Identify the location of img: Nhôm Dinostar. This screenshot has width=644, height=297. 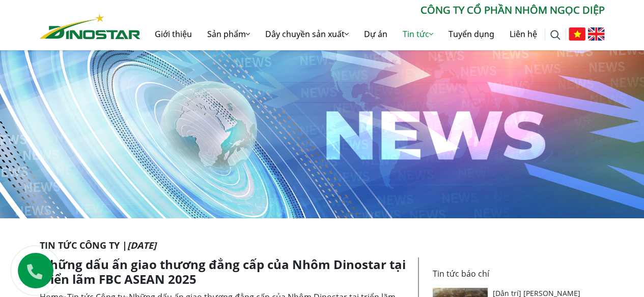
(90, 27).